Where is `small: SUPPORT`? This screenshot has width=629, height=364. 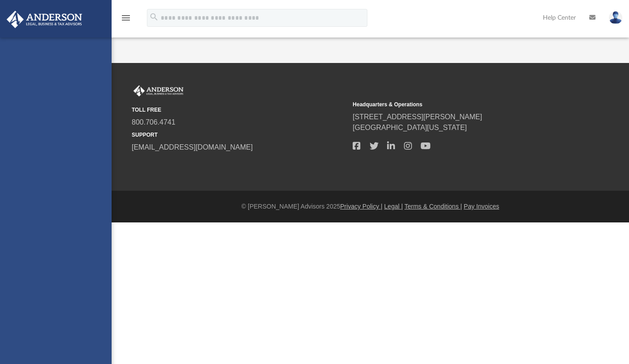 small: SUPPORT is located at coordinates (239, 135).